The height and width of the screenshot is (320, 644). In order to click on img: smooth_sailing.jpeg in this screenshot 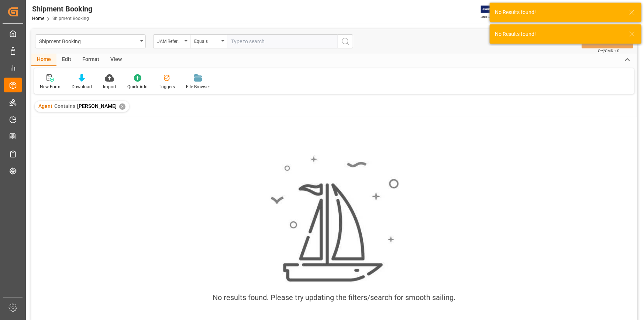, I will do `click(334, 219)`.